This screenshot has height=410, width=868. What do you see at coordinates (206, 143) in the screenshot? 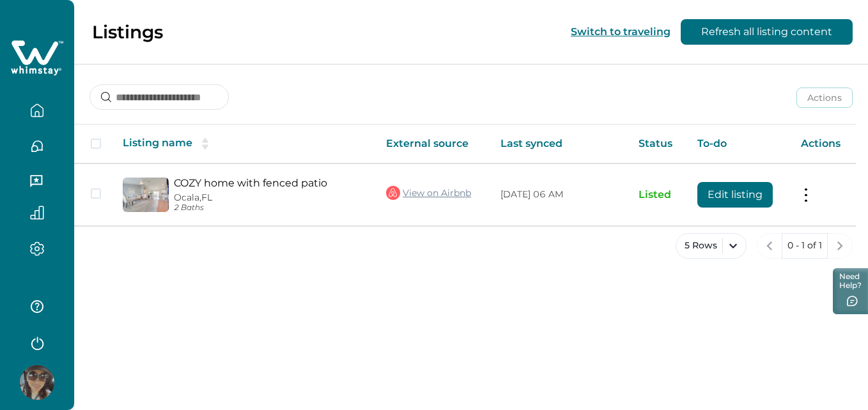
I see `button: sorting` at bounding box center [206, 143].